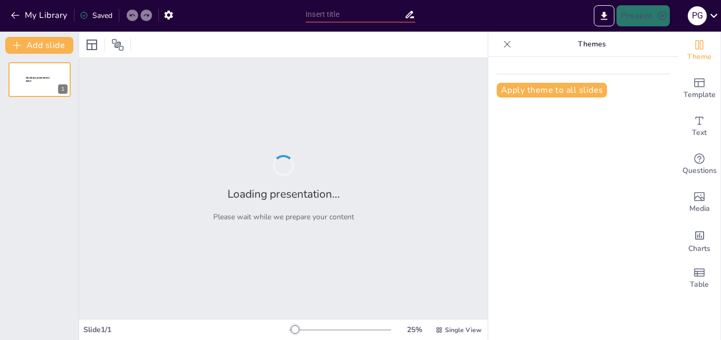  I want to click on div: Layout, so click(92, 45).